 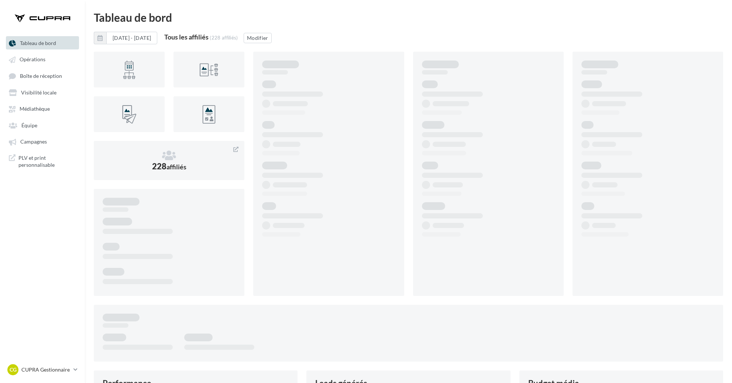 What do you see at coordinates (42, 161) in the screenshot?
I see `a: PLV et print personnalisable` at bounding box center [42, 161].